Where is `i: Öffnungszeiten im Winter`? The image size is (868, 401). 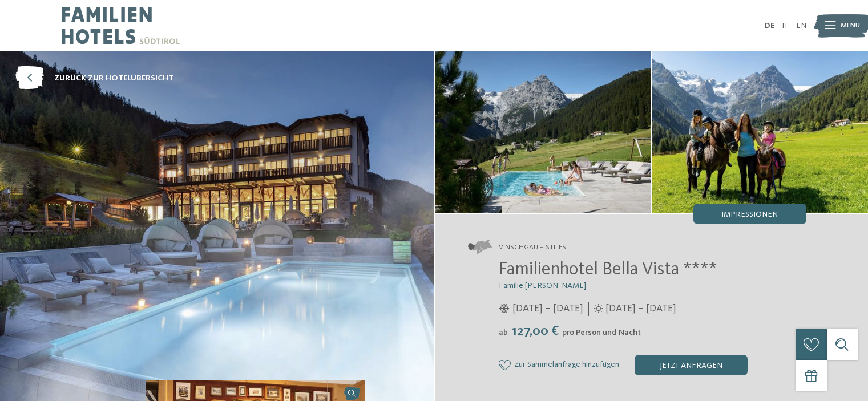 i: Öffnungszeiten im Winter is located at coordinates (504, 309).